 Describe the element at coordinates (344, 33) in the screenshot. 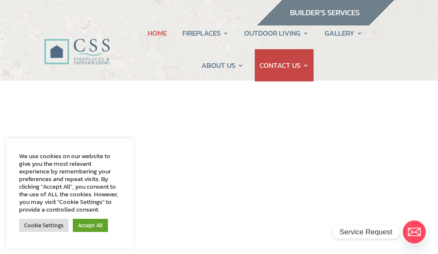

I see `a: GALLERY` at that location.